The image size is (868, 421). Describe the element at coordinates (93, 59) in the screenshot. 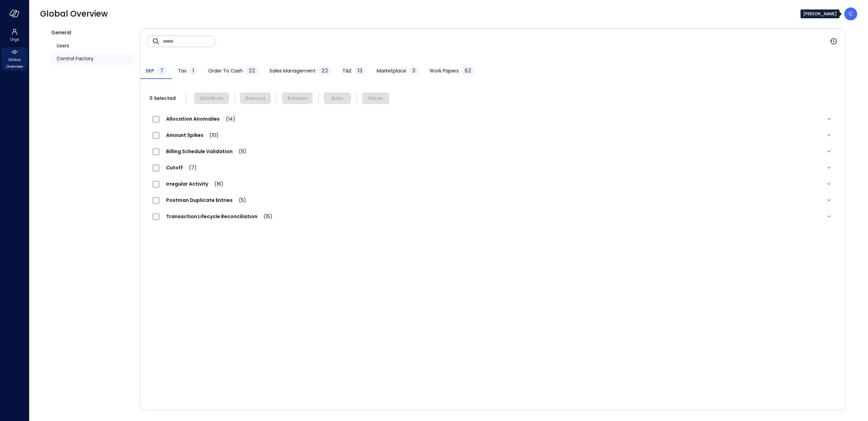

I see `a: Control Factory` at that location.